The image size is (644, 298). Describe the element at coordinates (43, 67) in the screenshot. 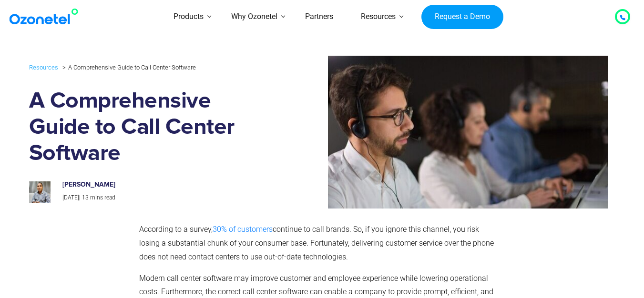

I see `a: Resources` at that location.